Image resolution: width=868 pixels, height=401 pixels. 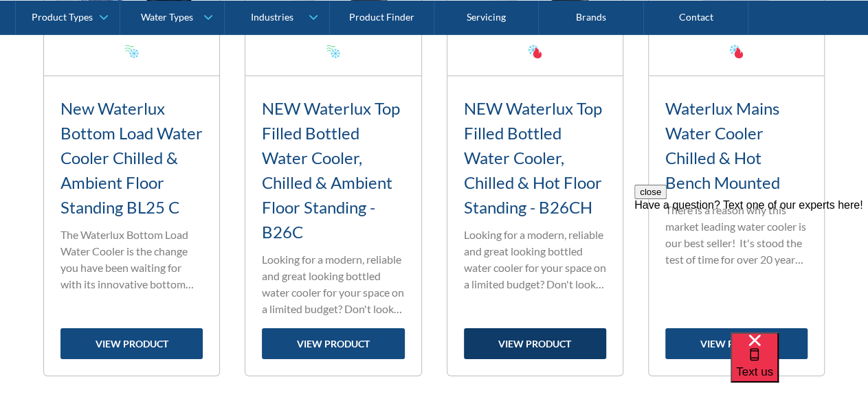 I want to click on h3: NEW Waterlux Top Filled Bottled Water Cooler, Chilled & Hot Floor Standing - B26CH, so click(x=535, y=158).